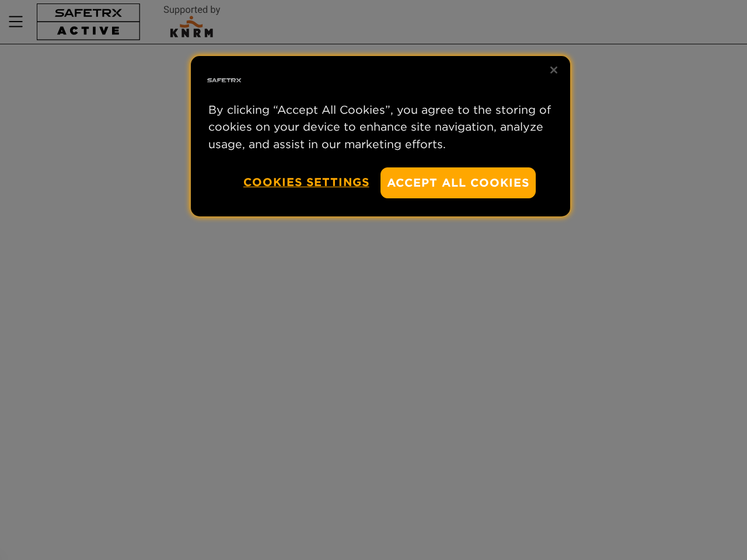 The height and width of the screenshot is (560, 747). What do you see at coordinates (381, 127) in the screenshot?
I see `p: By clicking “Accept All Cookies”, you agree to the storing of cookies on your device to enhance s...` at bounding box center [381, 127].